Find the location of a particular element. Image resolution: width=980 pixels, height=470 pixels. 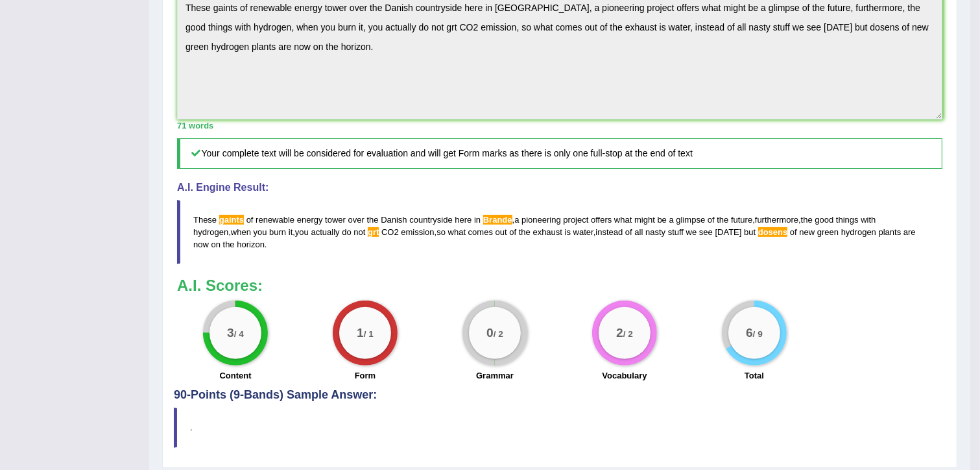

span: good is located at coordinates (824, 219).